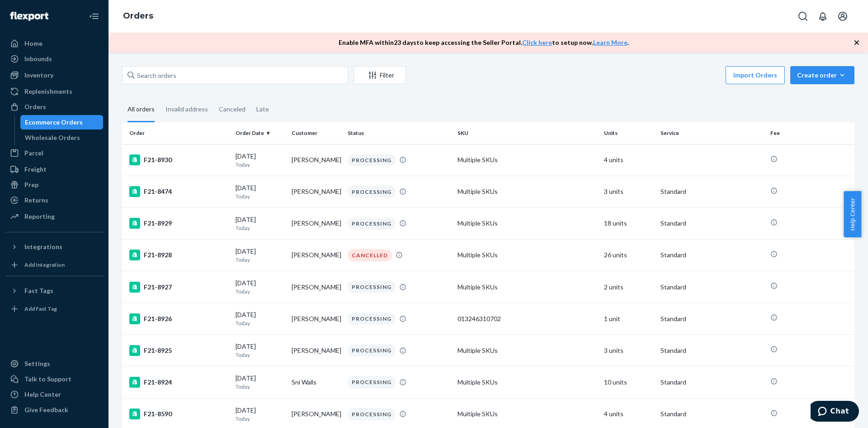 The height and width of the screenshot is (428, 868). What do you see at coordinates (38, 59) in the screenshot?
I see `div: Inbounds` at bounding box center [38, 59].